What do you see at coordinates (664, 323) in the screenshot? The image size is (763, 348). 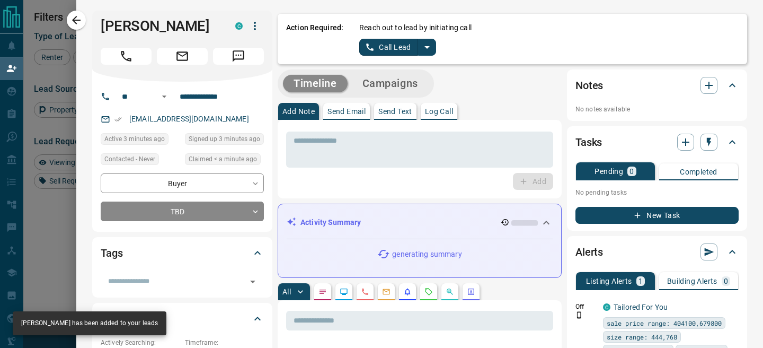 I see `span: sale price range: 404100,679800` at bounding box center [664, 323].